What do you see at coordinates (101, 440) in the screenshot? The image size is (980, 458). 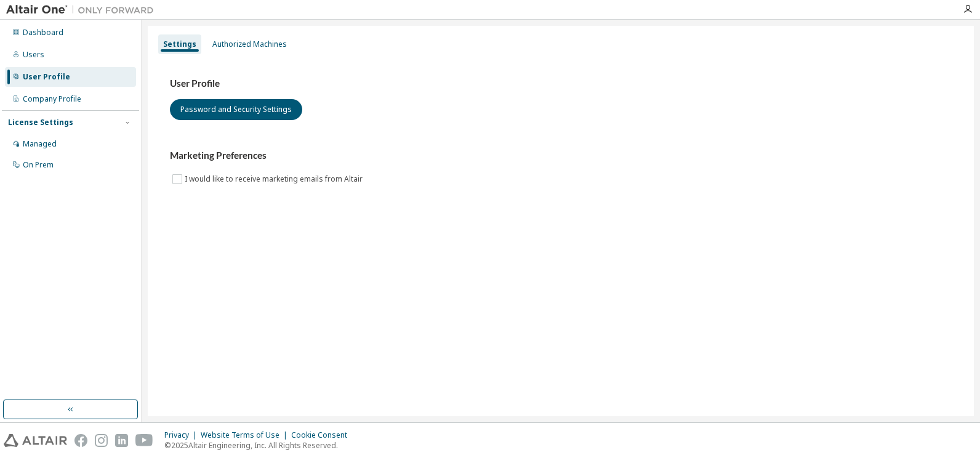 I see `img: instagram.svg` at bounding box center [101, 440].